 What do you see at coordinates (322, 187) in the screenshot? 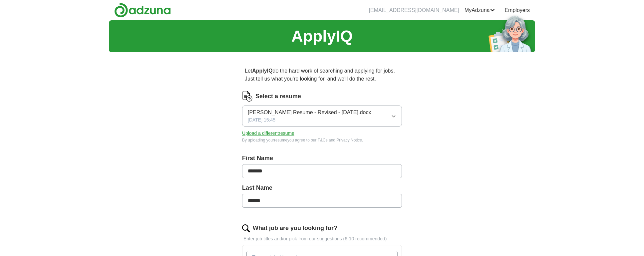
I see `label: Last Name` at bounding box center [322, 187].